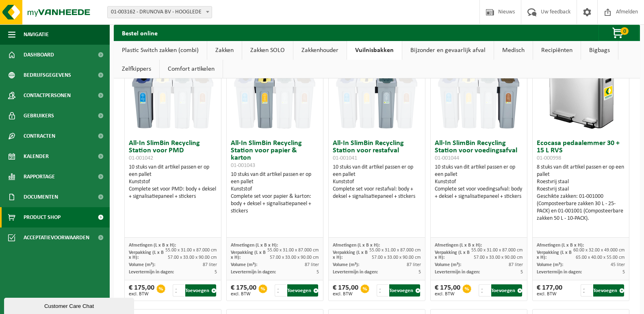  What do you see at coordinates (600, 257) in the screenshot?
I see `span: 65.00 x 40.00 x 55.00 cm` at bounding box center [600, 257].